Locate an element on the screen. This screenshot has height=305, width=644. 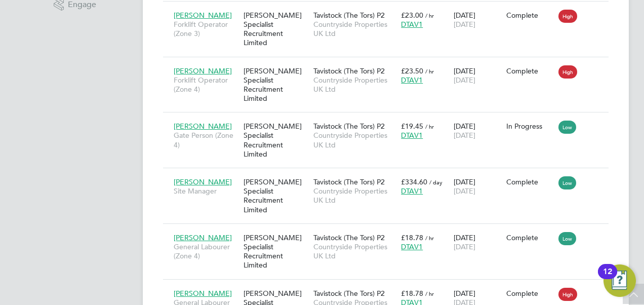
span: Engage is located at coordinates (82, 5).